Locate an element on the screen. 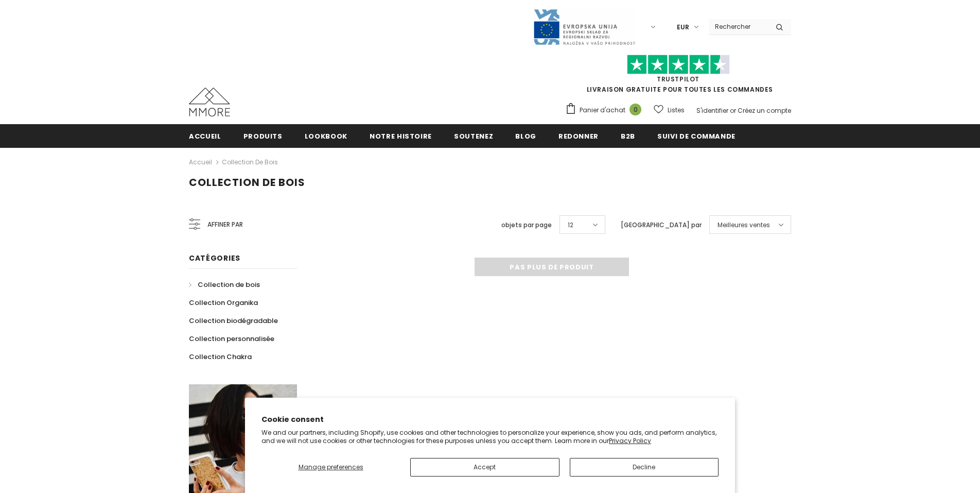  button: Accept is located at coordinates (485, 467).